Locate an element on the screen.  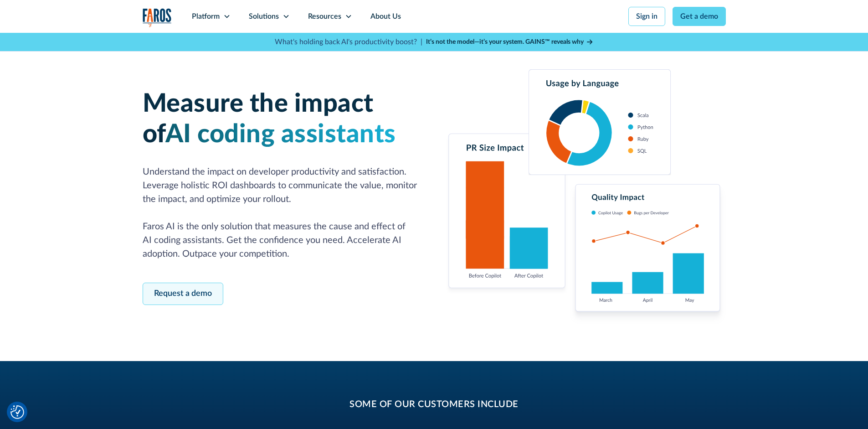
p: Understand the impact on developer productivity and satisfaction. Leverage holistic ROI dashboard... is located at coordinates (283, 213).